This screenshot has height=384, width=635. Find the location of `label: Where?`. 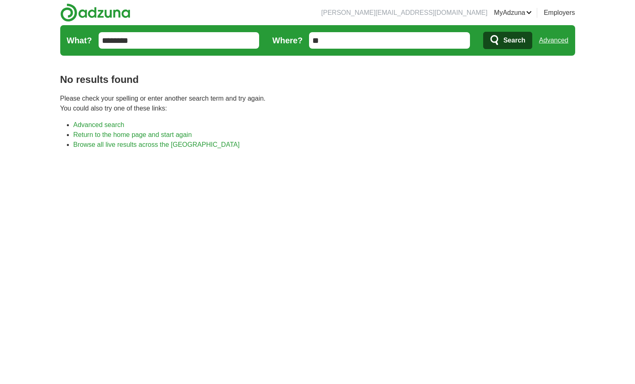

label: Where? is located at coordinates (287, 40).